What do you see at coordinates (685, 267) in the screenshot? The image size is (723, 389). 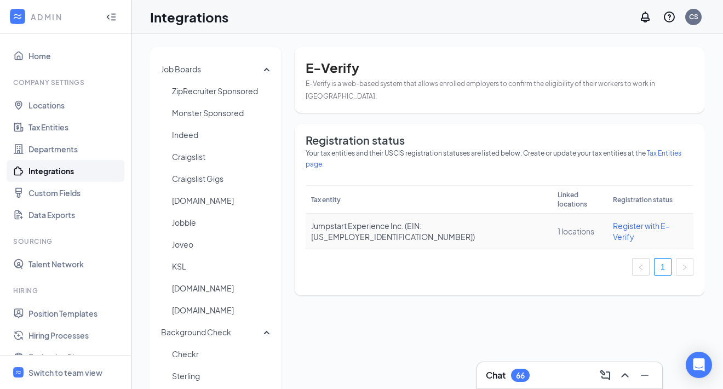 I see `li: Next Page` at bounding box center [685, 267].